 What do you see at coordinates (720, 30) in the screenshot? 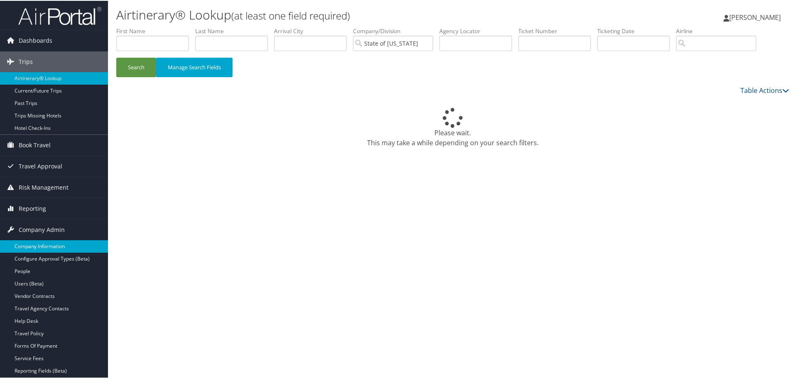
I see `label: Airline` at bounding box center [720, 30].